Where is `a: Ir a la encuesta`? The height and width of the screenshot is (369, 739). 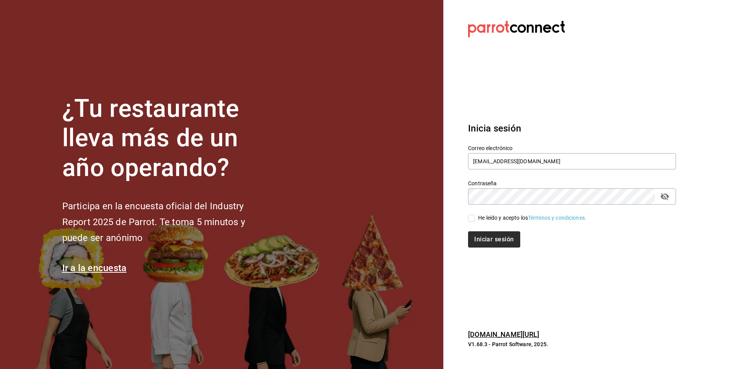
a: Ir a la encuesta is located at coordinates (94, 268).